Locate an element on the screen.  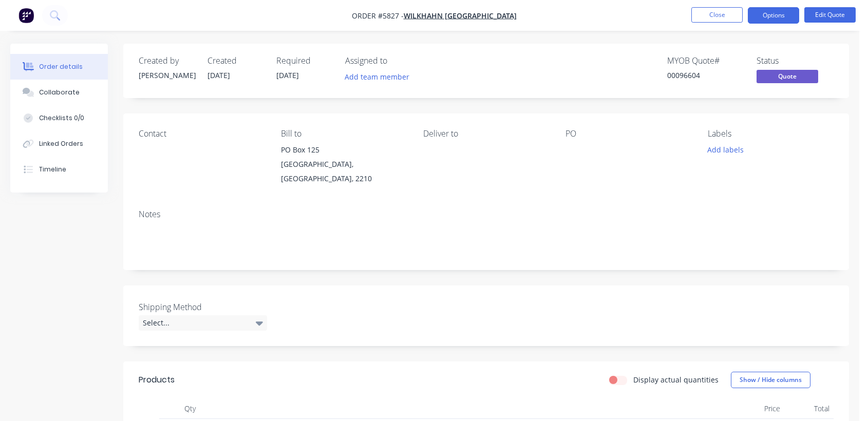
div: Products is located at coordinates (156, 380).